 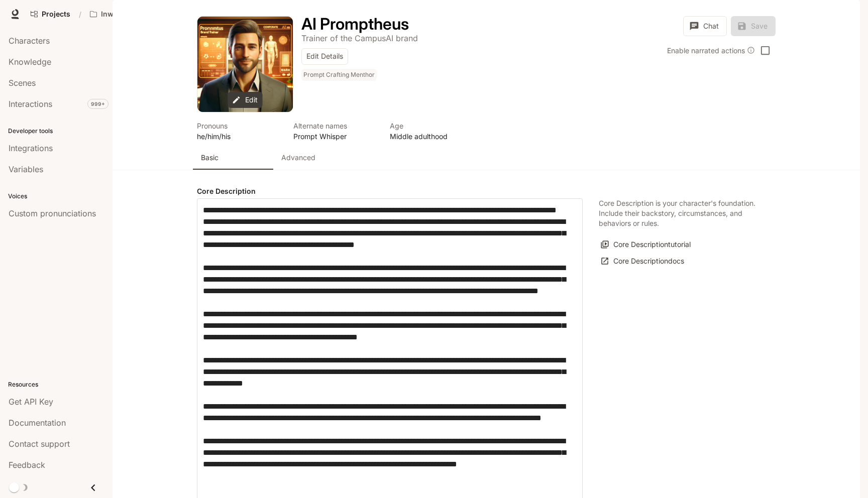 What do you see at coordinates (50, 14) in the screenshot?
I see `a: Go to projects` at bounding box center [50, 14].